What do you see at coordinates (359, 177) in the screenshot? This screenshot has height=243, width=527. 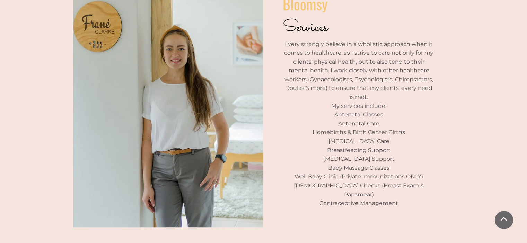 I see `p: Well Baby Clinic (Private Immunizations ONLY)` at bounding box center [359, 177].